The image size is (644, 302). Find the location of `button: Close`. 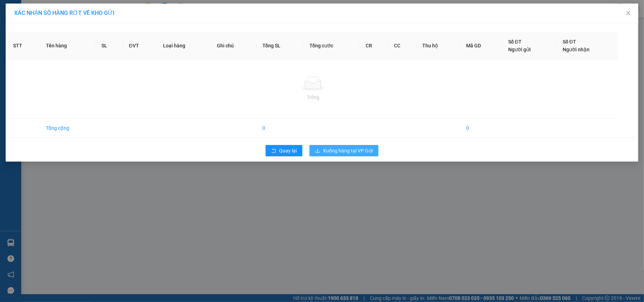

button: Close is located at coordinates (629, 14).